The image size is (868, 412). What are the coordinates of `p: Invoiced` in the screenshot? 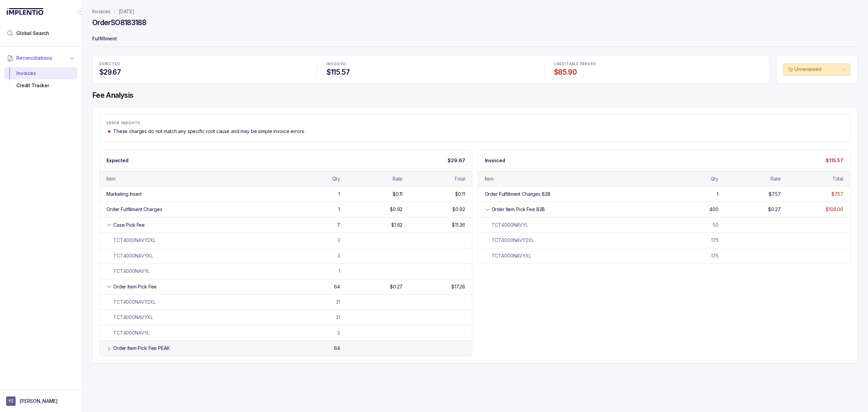 It's located at (495, 161).